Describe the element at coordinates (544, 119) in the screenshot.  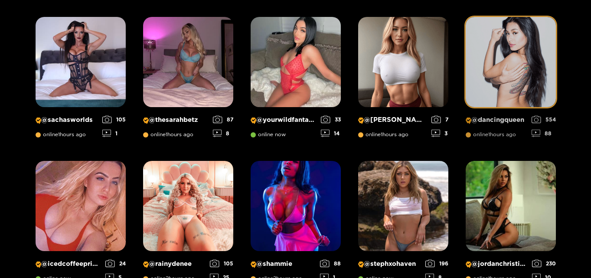
I see `div: 554` at that location.